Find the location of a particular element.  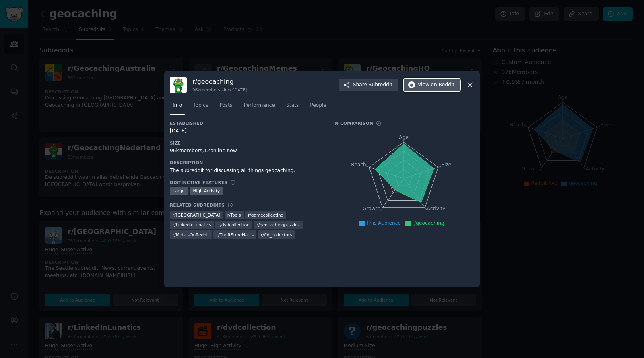

span: Share is located at coordinates (373, 85).